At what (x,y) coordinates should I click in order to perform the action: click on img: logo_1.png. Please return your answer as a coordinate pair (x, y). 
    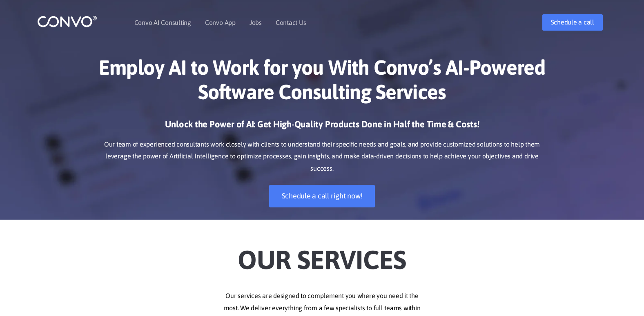
    Looking at the image, I should click on (67, 21).